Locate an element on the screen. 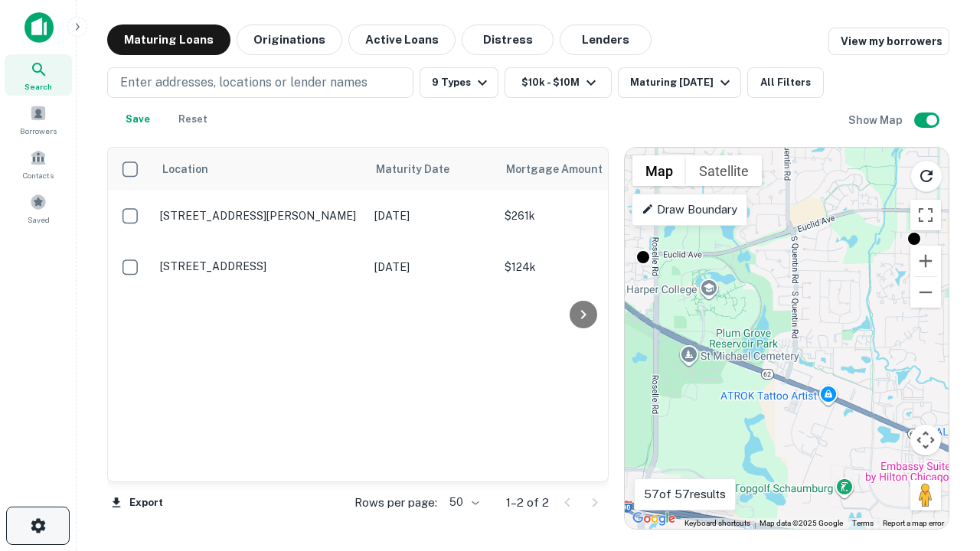 This screenshot has width=980, height=551. a: Open this area in Google Maps (opens a new window) is located at coordinates (654, 519).